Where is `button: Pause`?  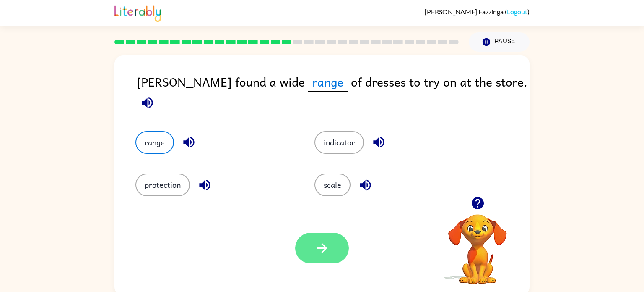 button: Pause is located at coordinates (499, 42).